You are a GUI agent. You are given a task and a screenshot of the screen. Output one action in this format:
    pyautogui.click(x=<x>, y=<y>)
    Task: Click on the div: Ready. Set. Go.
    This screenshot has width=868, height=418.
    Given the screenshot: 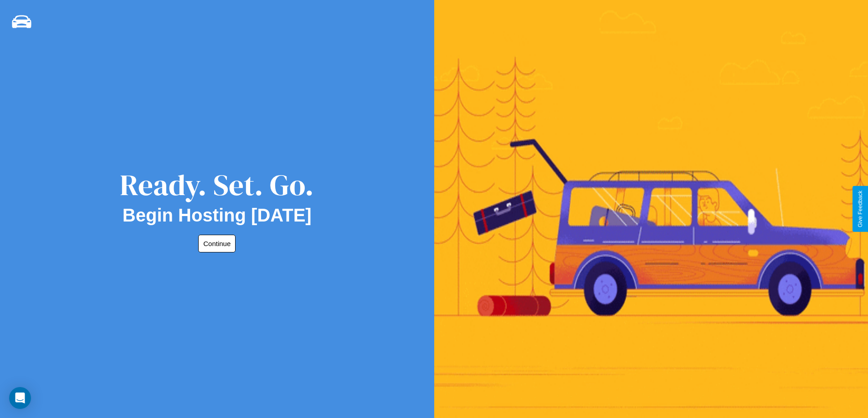 What is the action you would take?
    pyautogui.click(x=217, y=185)
    